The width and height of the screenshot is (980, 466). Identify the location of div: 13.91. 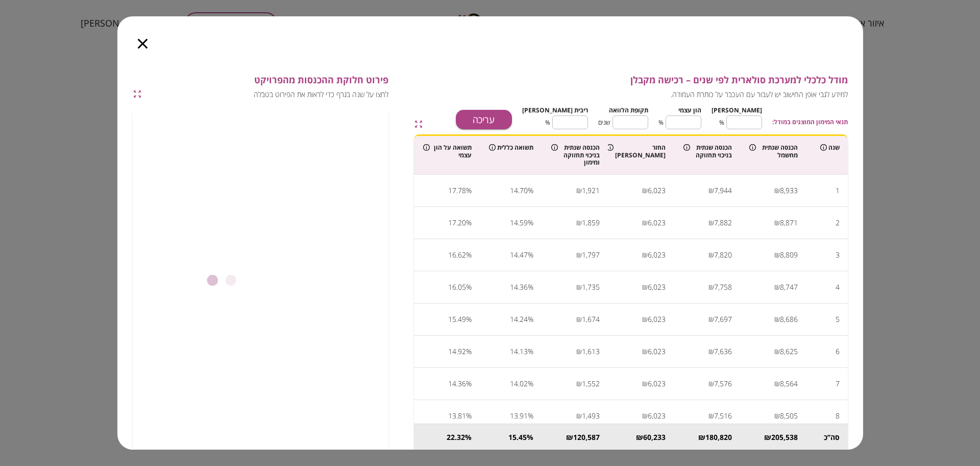
(519, 416).